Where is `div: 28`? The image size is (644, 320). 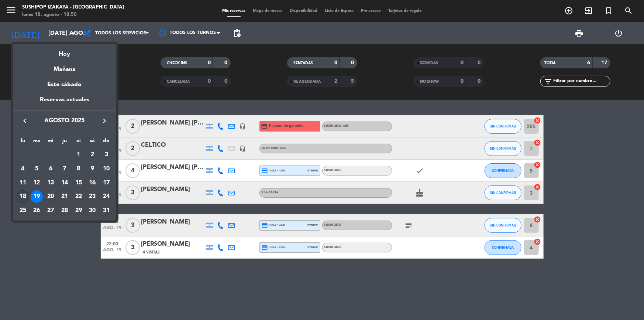 div: 28 is located at coordinates (65, 210).